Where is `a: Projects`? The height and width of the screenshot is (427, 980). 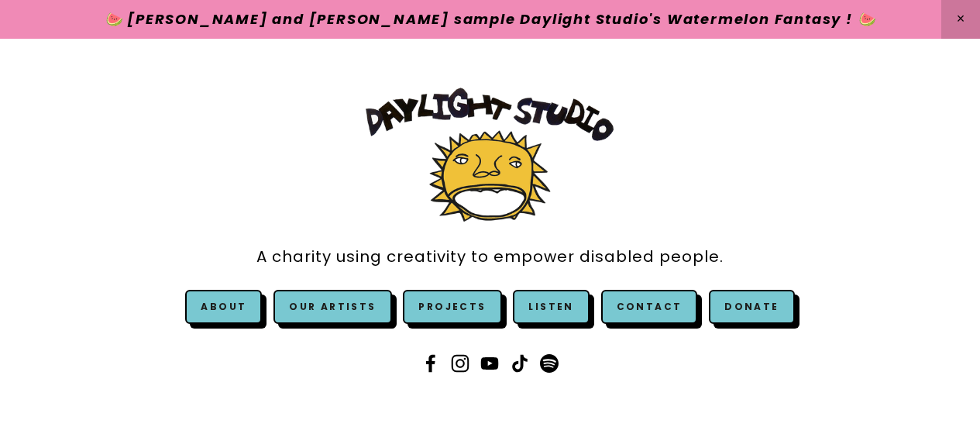
a: Projects is located at coordinates (452, 306).